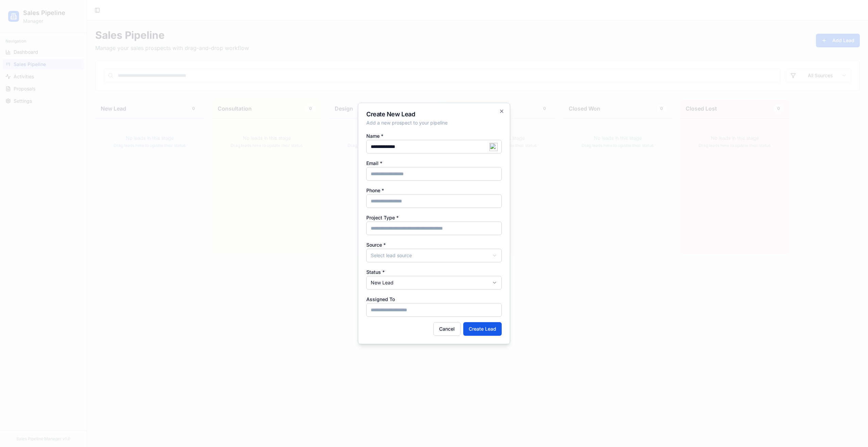 This screenshot has width=868, height=447. Describe the element at coordinates (375, 190) in the screenshot. I see `label: Phone *` at that location.